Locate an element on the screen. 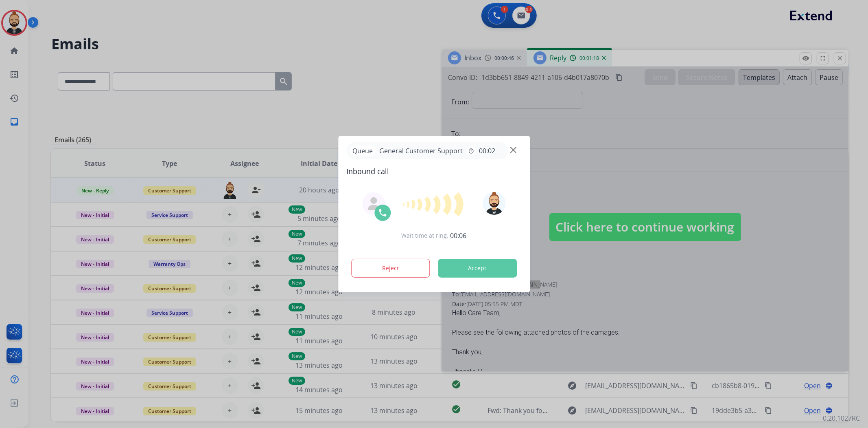 This screenshot has width=868, height=428. span: 00:06 is located at coordinates (459, 236).